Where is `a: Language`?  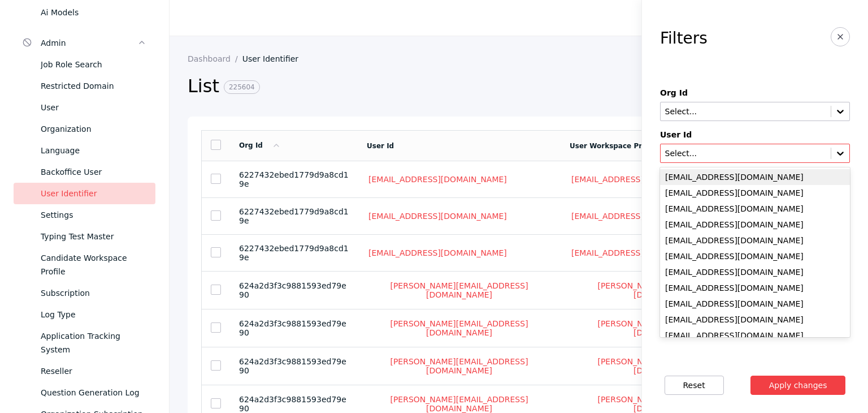
a: Language is located at coordinates (84, 151).